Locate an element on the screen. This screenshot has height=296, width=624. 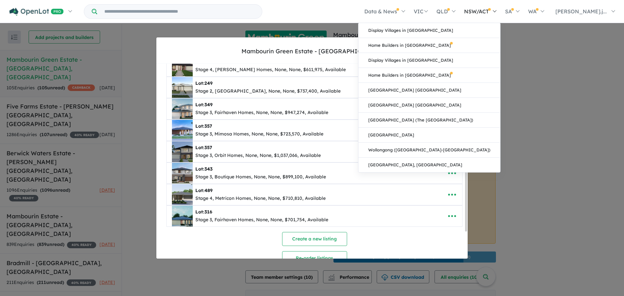
div: Stage 3, Fairhaven Homes, None, None, $947,274, Available is located at coordinates (261, 113).